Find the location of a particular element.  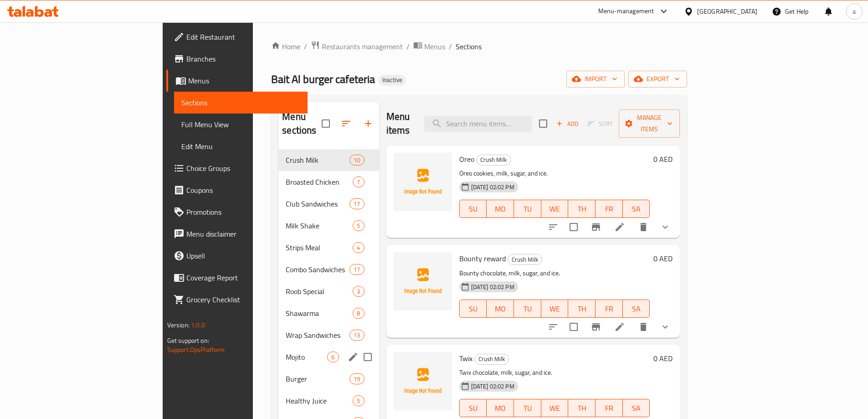

button: show more is located at coordinates (665, 227).